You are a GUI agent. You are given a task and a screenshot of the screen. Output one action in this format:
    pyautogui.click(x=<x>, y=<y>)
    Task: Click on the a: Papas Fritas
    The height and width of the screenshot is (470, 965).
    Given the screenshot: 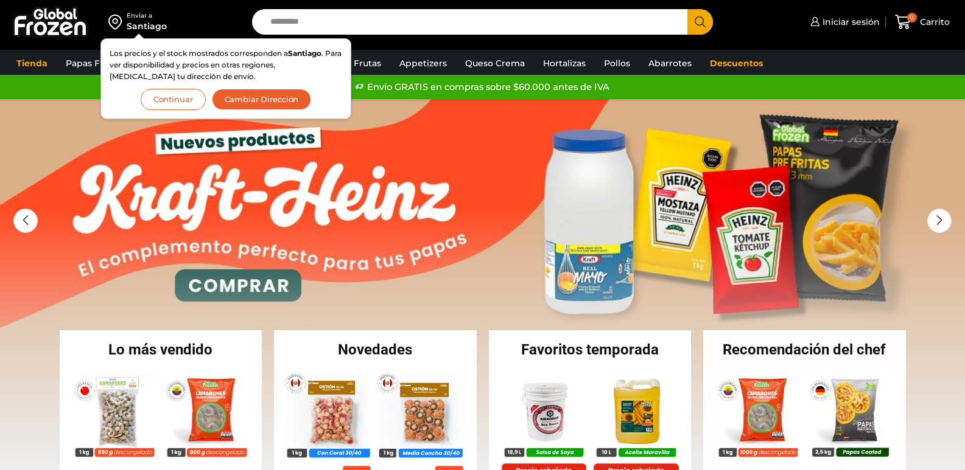 What is the action you would take?
    pyautogui.click(x=92, y=63)
    